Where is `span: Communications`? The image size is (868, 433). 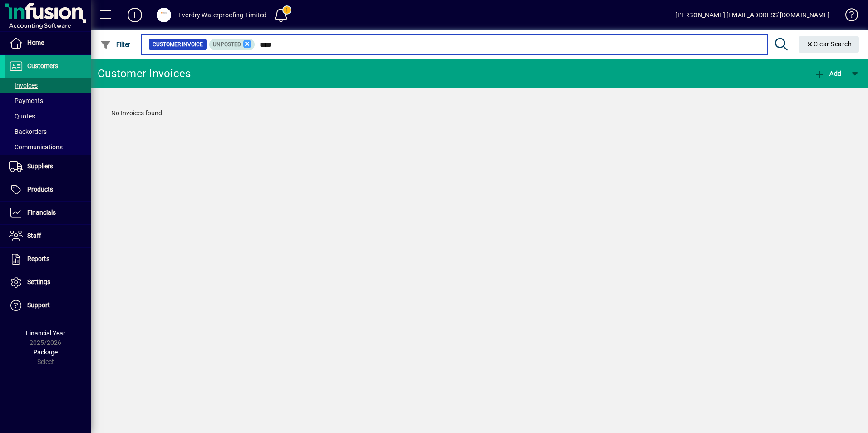 span: Communications is located at coordinates (36, 147).